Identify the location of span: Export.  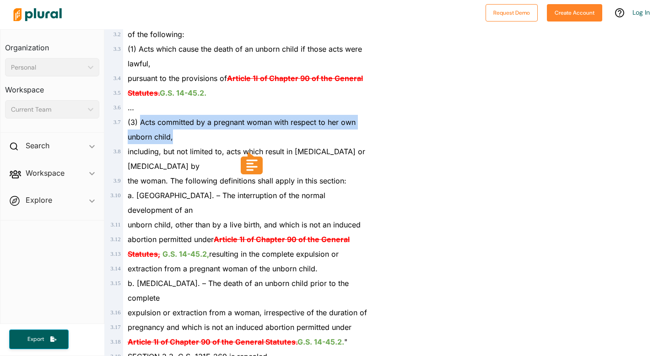
(36, 339).